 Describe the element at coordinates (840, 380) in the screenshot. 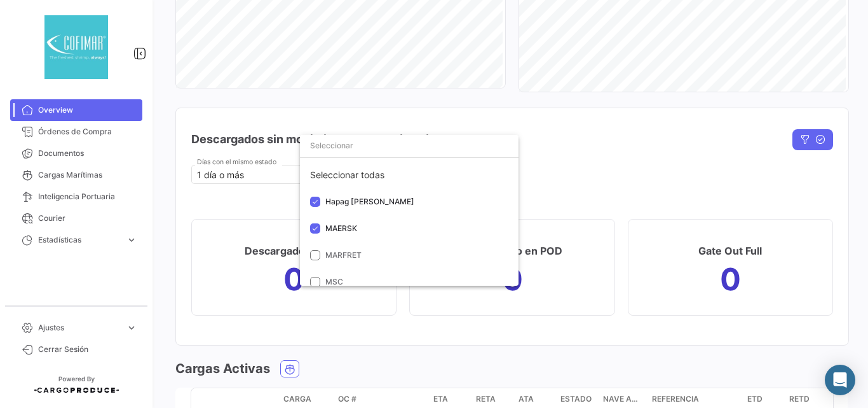

I see `div: Abrir Intercom Messenger` at that location.